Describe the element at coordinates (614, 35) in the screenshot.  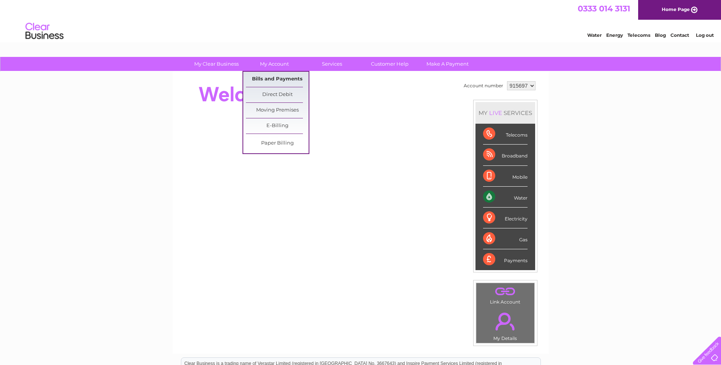
I see `a: Energy` at that location.